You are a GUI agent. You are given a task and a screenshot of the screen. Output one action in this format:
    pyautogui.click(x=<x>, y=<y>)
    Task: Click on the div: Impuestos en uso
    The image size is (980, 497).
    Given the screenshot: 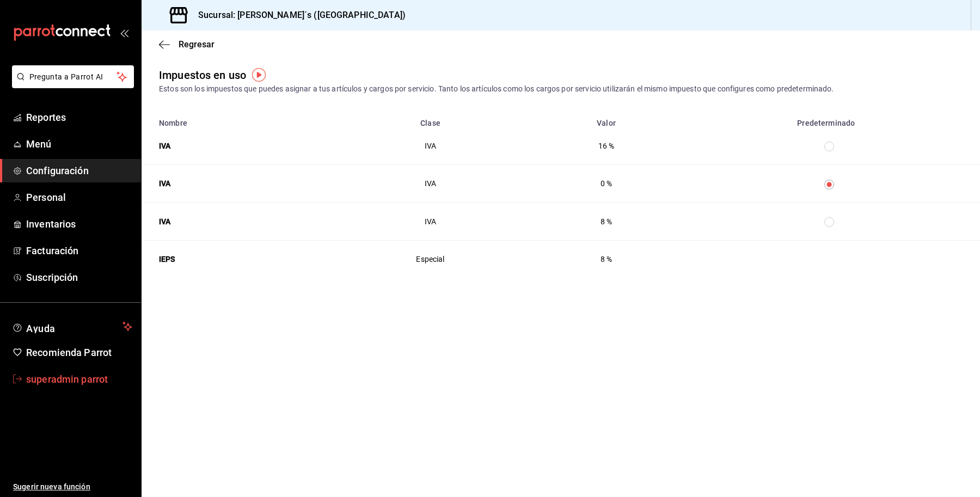 What is the action you would take?
    pyautogui.click(x=202, y=75)
    